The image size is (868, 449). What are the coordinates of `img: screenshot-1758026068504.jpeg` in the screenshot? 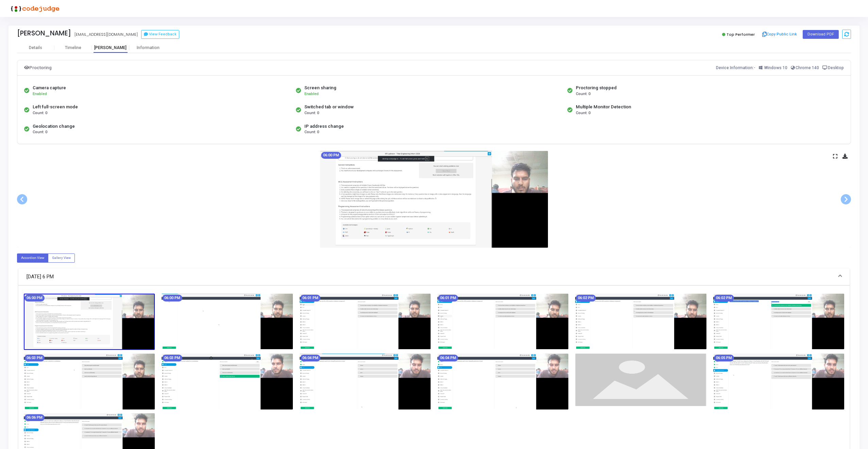 It's located at (365, 381).